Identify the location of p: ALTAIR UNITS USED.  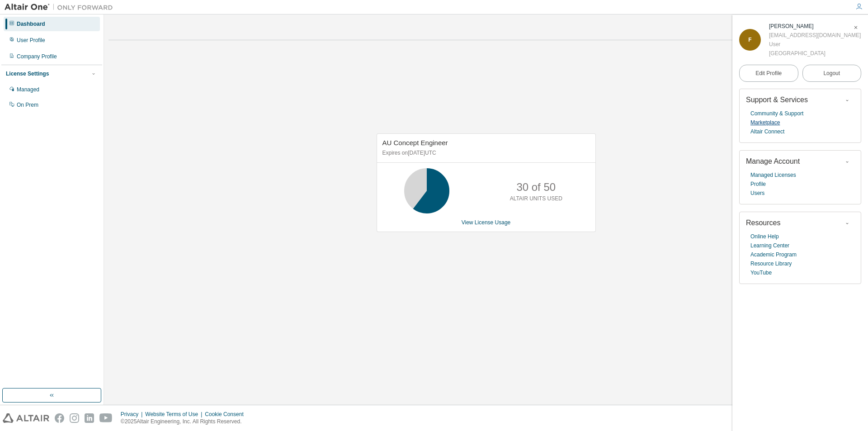
(536, 198).